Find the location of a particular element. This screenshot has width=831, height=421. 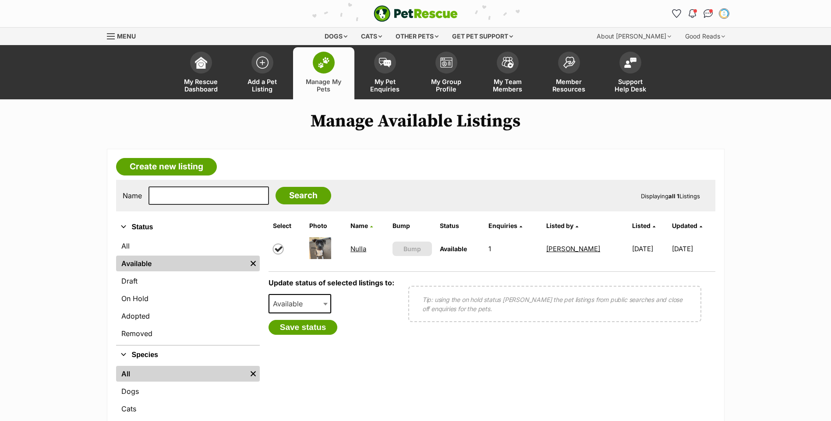

span: Add a Pet Listing is located at coordinates (262, 85).